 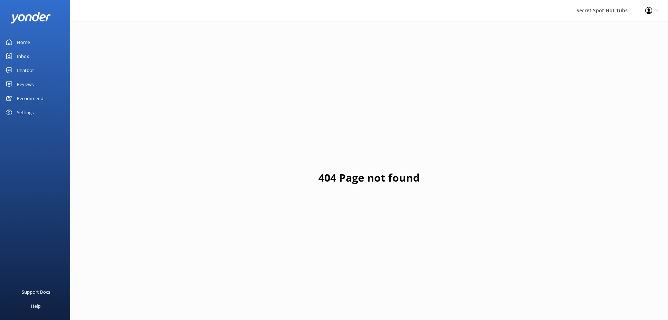 I want to click on img: yonder-white-logo.png, so click(x=31, y=18).